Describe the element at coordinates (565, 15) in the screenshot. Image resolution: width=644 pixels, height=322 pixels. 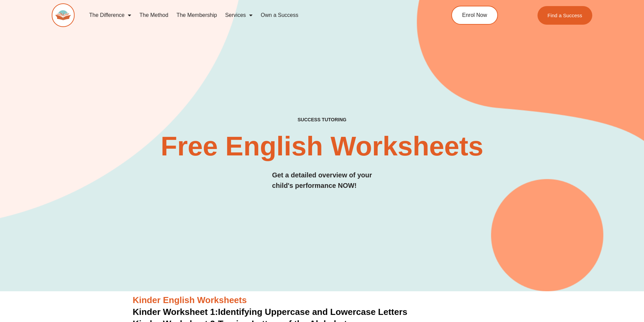
I see `a: Find a Success` at that location.